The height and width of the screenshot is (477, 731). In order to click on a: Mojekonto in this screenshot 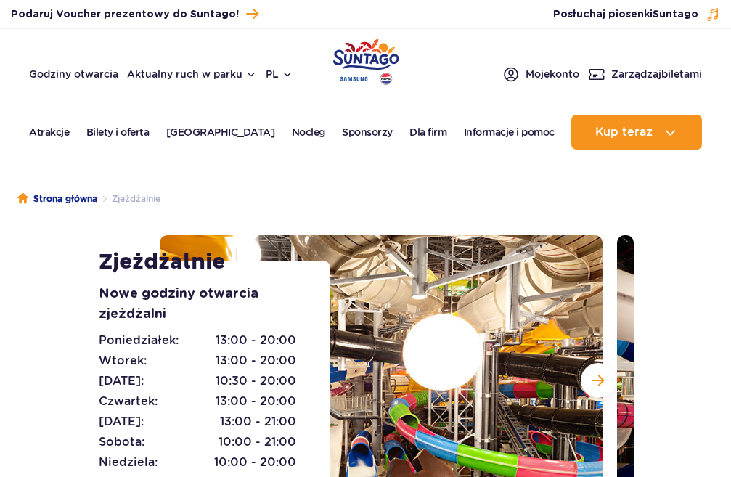, I will do `click(541, 74)`.